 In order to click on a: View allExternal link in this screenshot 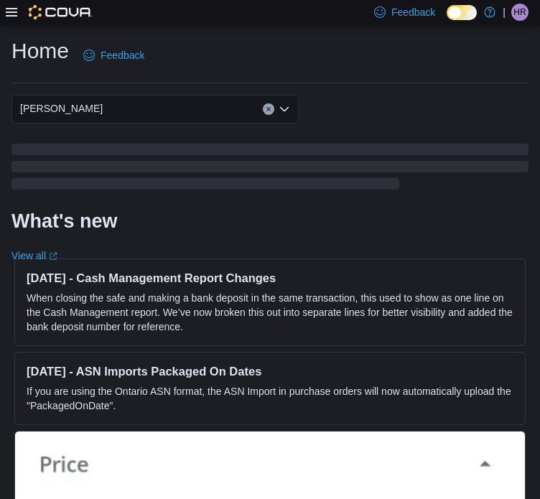, I will do `click(34, 256)`.